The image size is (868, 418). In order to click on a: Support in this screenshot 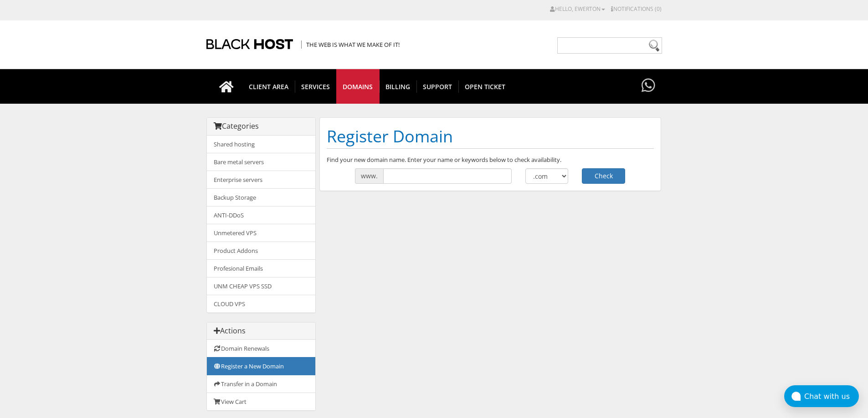, I will do `click(437, 87)`.